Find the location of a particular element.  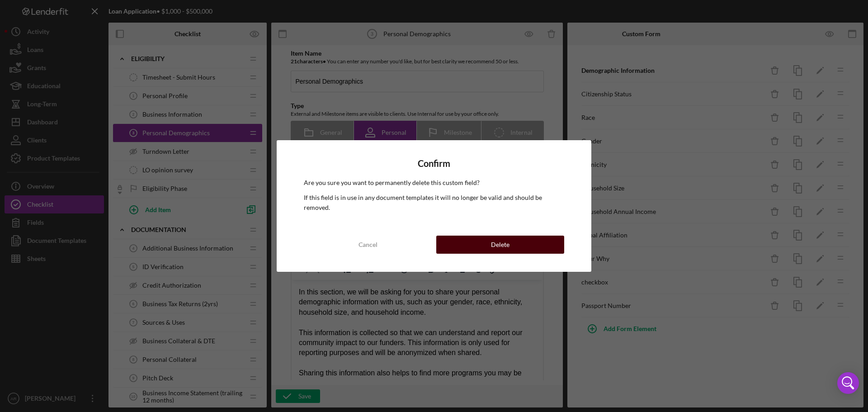

div: Open Intercom Messenger is located at coordinates (848, 384).